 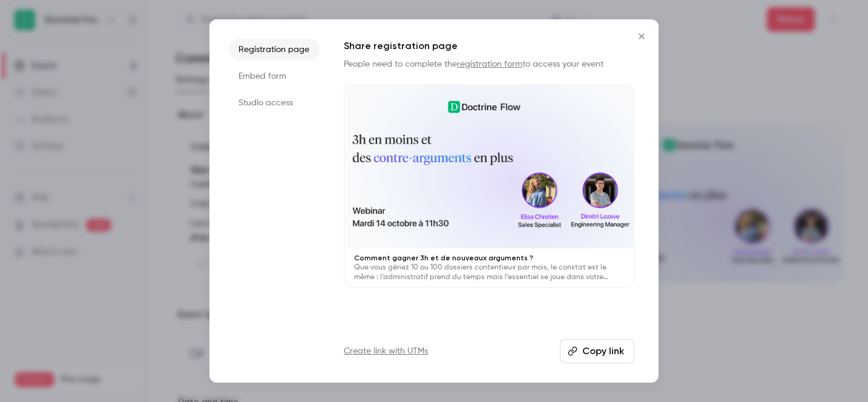 I want to click on a: registration form, so click(x=490, y=64).